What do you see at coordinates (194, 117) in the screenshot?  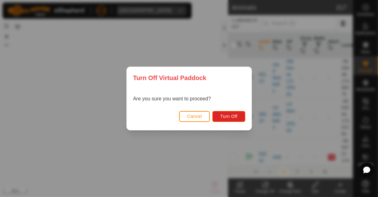 I see `span: Cancel` at bounding box center [194, 117].